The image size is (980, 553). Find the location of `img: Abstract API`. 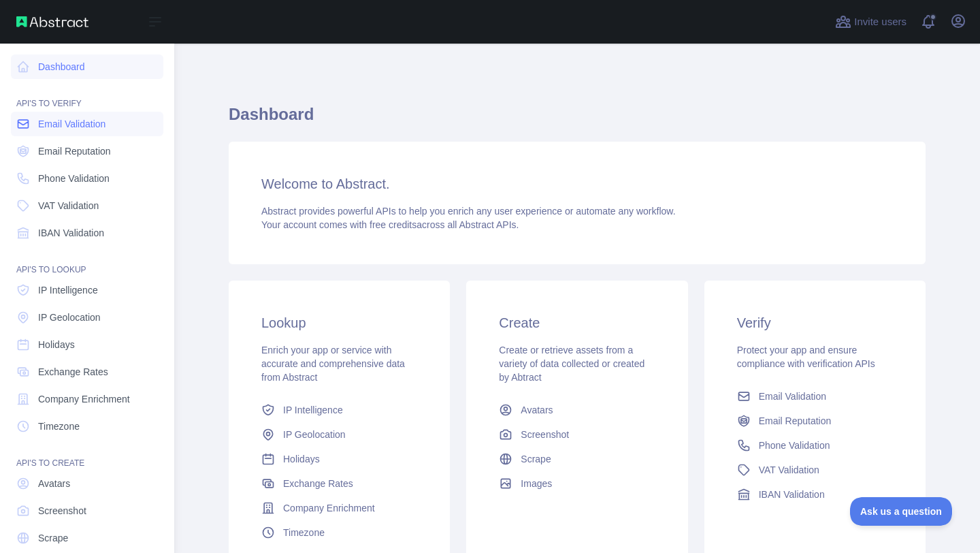

img: Abstract API is located at coordinates (52, 22).